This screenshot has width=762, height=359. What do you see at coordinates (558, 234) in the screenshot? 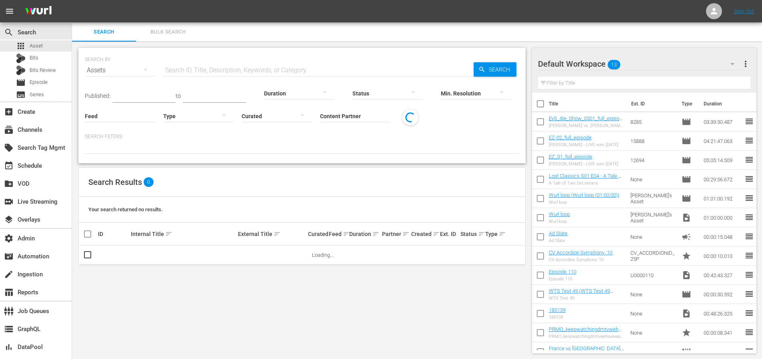
I see `a: Ad Slate` at bounding box center [558, 234].